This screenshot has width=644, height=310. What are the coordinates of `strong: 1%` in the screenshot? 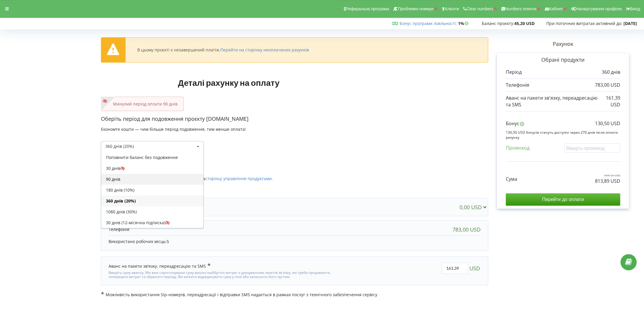 It's located at (464, 23).